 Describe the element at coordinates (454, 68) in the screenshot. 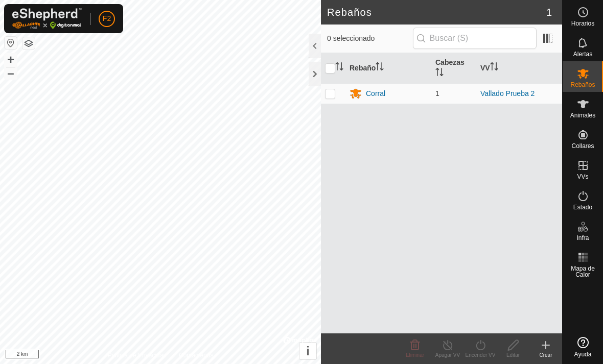

I see `th: Cabezas` at that location.